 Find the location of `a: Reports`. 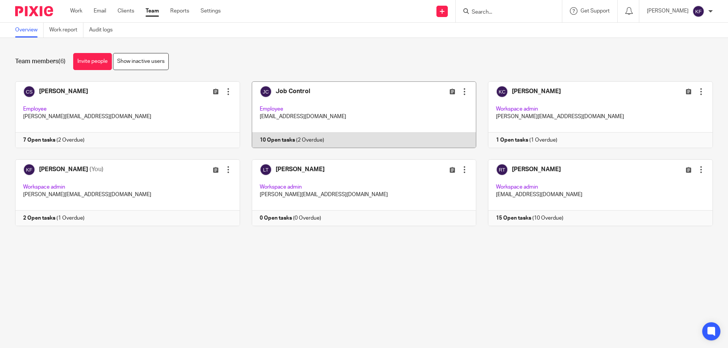

a: Reports is located at coordinates (180, 11).